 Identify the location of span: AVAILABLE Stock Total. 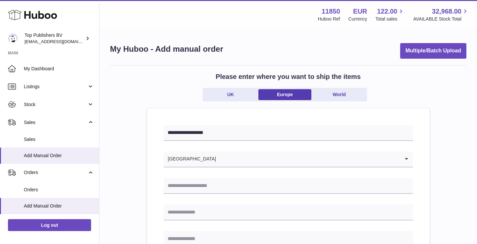
(441, 19).